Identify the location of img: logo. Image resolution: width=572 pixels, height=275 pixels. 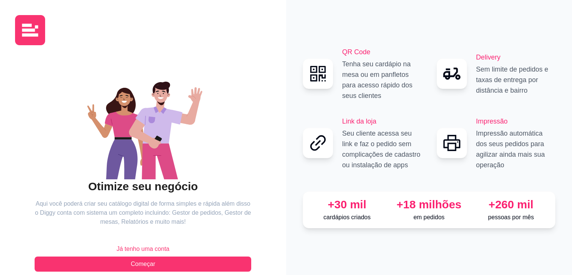
(30, 30).